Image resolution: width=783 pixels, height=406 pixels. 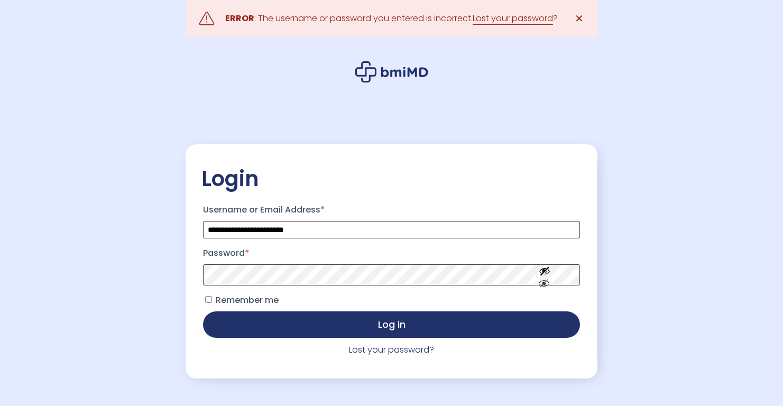 What do you see at coordinates (208, 299) in the screenshot?
I see `input: Remember me` at bounding box center [208, 299].